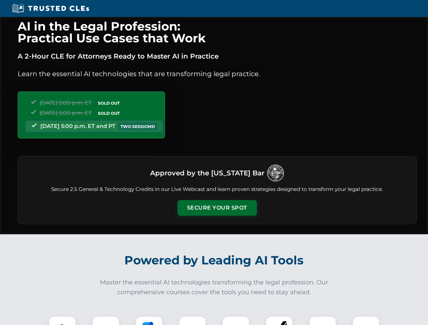 This screenshot has width=428, height=325. I want to click on h1: AI in the Legal Profession: Practical Use Cases that Work, so click(217, 32).